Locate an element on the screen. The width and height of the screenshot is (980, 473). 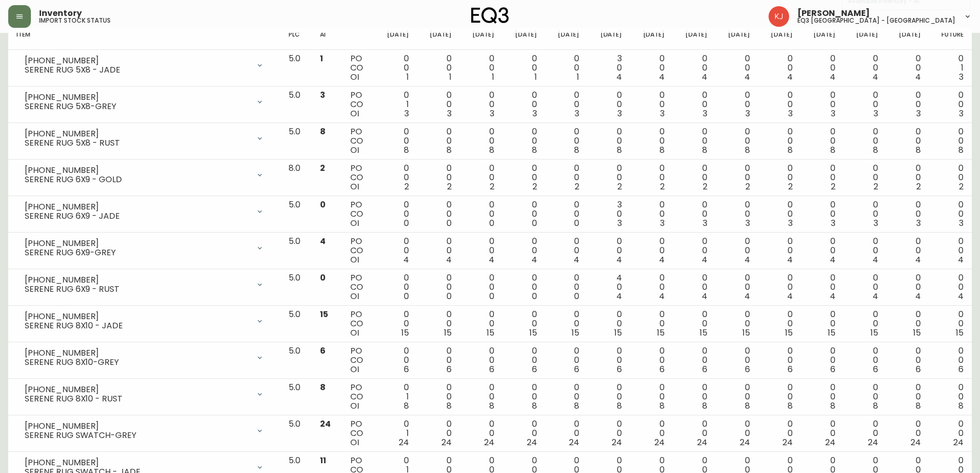
div: SERENE RUG 5X8-GREY is located at coordinates (137, 106).